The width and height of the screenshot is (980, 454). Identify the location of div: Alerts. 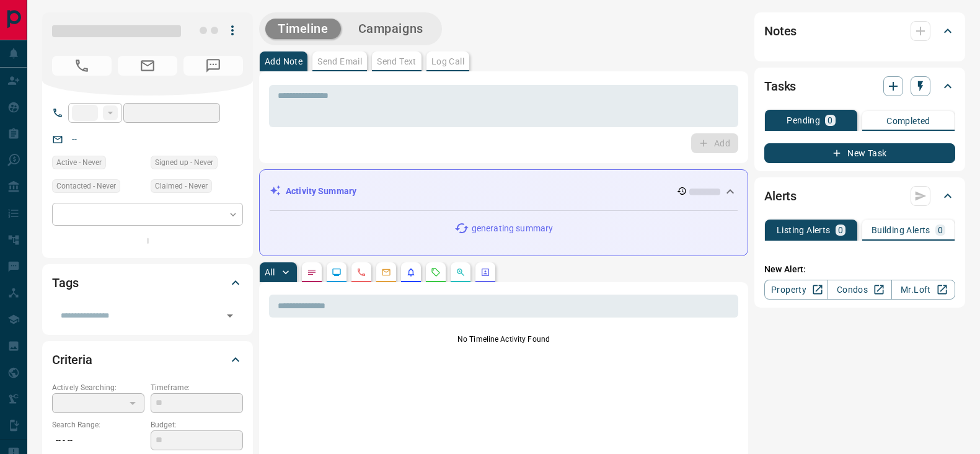
(860, 196).